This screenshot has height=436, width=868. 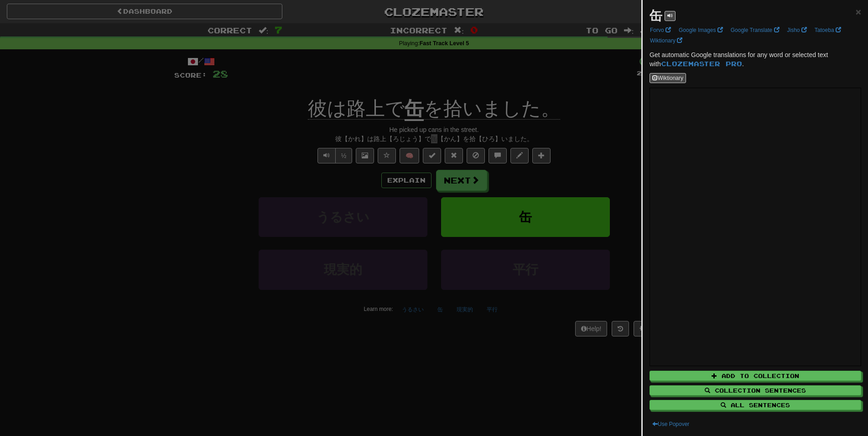 I want to click on strong: 缶, so click(x=656, y=15).